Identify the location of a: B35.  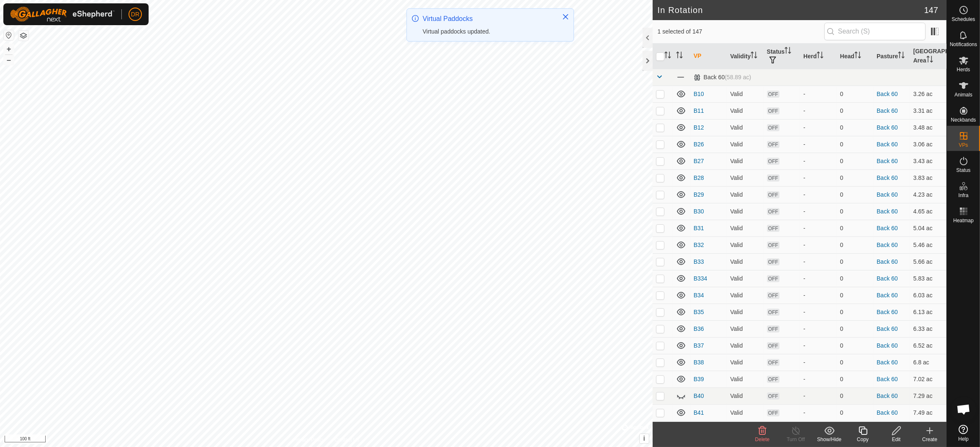
(699, 312).